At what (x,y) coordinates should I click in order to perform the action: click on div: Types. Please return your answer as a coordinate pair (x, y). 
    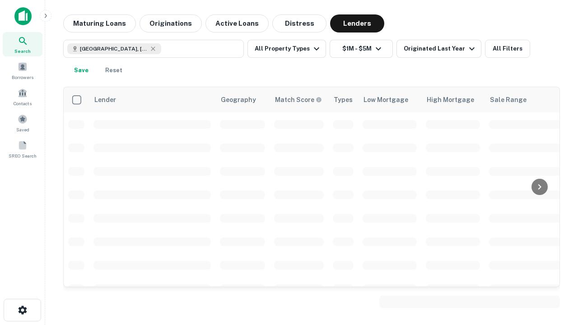
    Looking at the image, I should click on (343, 100).